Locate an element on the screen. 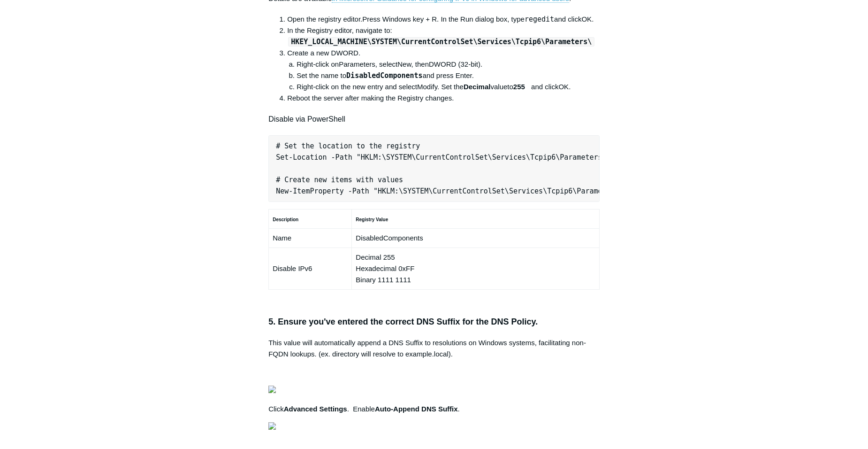 This screenshot has height=449, width=868. span: value is located at coordinates (499, 87).